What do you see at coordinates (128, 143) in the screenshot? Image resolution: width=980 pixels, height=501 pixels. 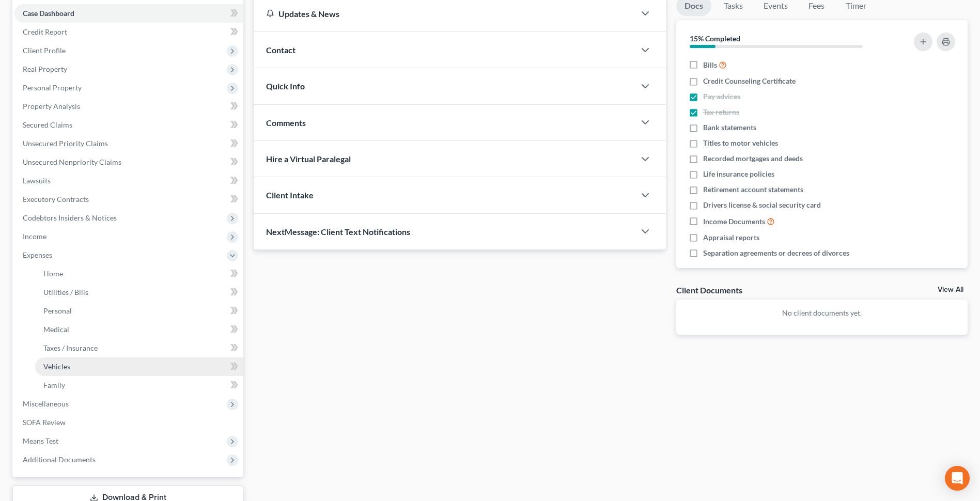 I see `a: Unsecured Priority Claims` at bounding box center [128, 143].